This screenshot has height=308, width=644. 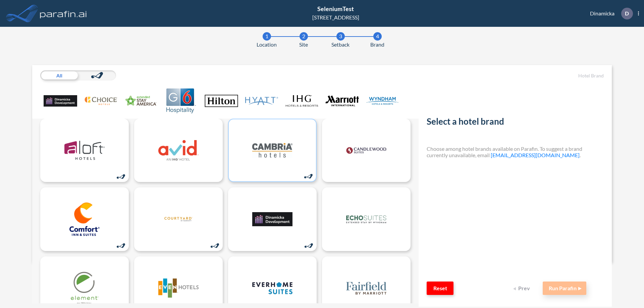 What do you see at coordinates (304, 44) in the screenshot?
I see `span: Site` at bounding box center [304, 44].